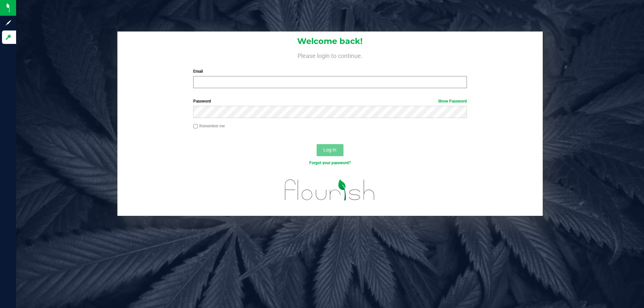 This screenshot has height=308, width=644. I want to click on label: Email, so click(330, 72).